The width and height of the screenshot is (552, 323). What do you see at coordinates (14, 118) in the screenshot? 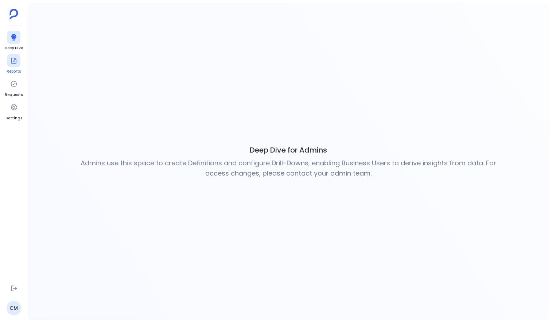
I see `span: Settings` at bounding box center [14, 118].